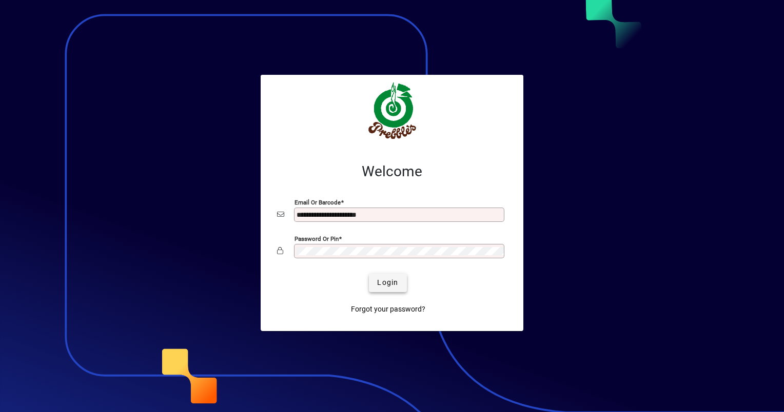 This screenshot has width=784, height=412. What do you see at coordinates (388, 310) in the screenshot?
I see `a: Forgot your password?` at bounding box center [388, 310].